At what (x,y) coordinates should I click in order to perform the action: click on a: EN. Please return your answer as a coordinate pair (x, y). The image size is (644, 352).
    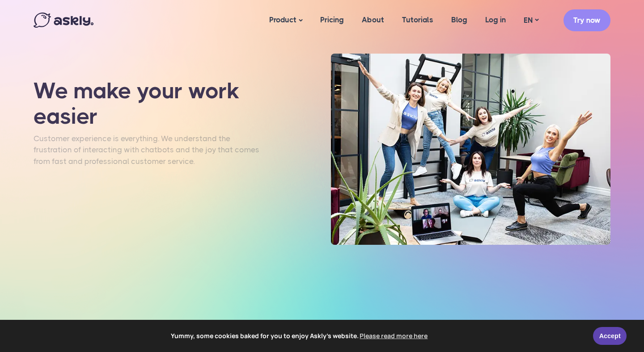
    Looking at the image, I should click on (531, 20).